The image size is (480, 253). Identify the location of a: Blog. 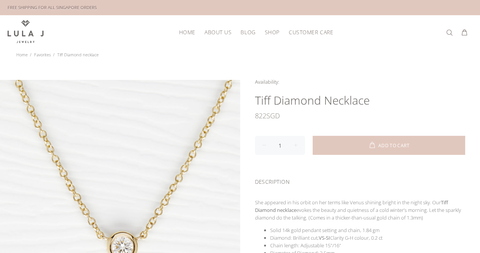
(248, 32).